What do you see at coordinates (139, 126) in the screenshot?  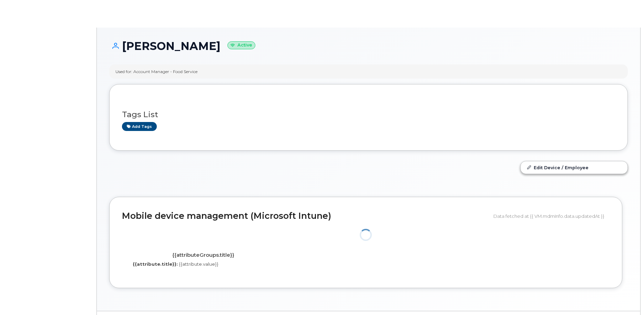 I see `a: Add tags` at bounding box center [139, 126].